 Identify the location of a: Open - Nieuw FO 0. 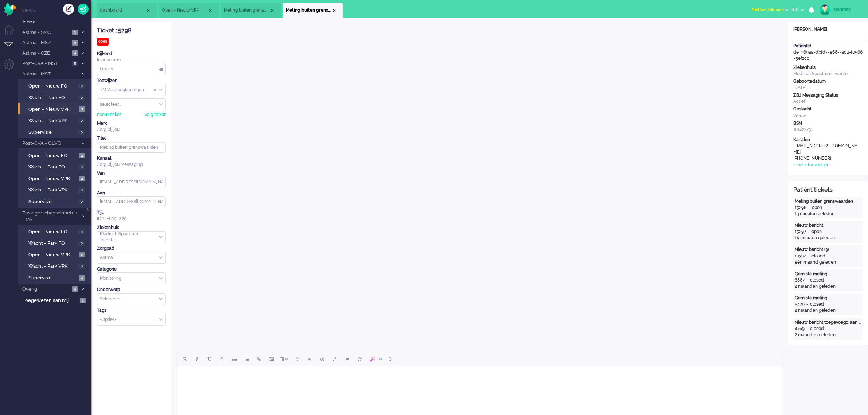
(56, 232).